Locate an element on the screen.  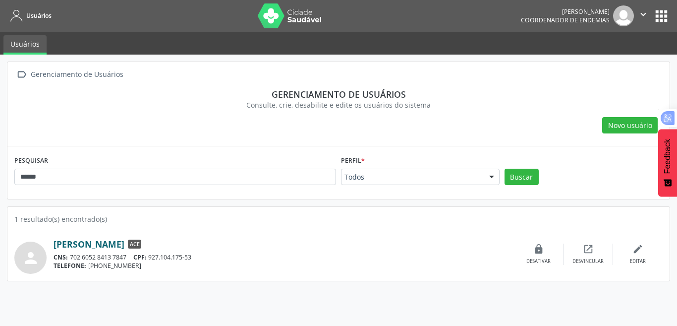
span: TELEFONE: is located at coordinates (70, 265).